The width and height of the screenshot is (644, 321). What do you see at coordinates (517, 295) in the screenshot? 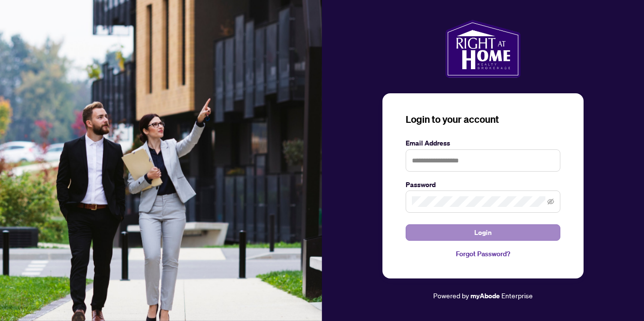
I see `span: Enterprise` at bounding box center [517, 295].